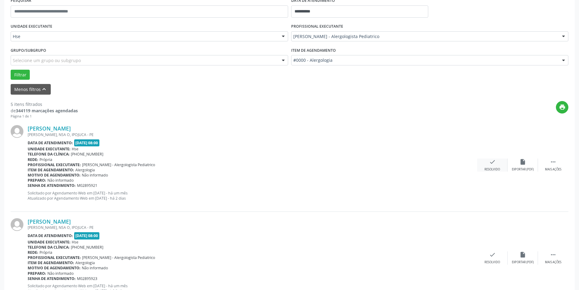 The height and width of the screenshot is (290, 579). What do you see at coordinates (44, 116) in the screenshot?
I see `div: Página 1 de 1` at bounding box center [44, 116].